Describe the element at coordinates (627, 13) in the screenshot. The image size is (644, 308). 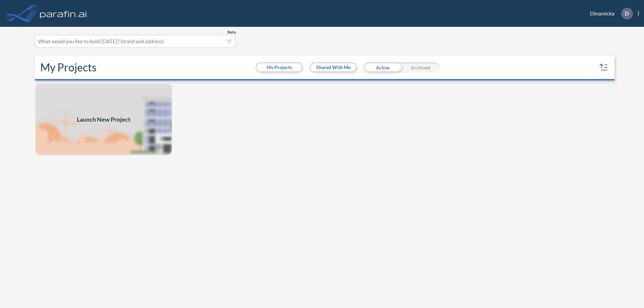
I see `p: D` at that location.